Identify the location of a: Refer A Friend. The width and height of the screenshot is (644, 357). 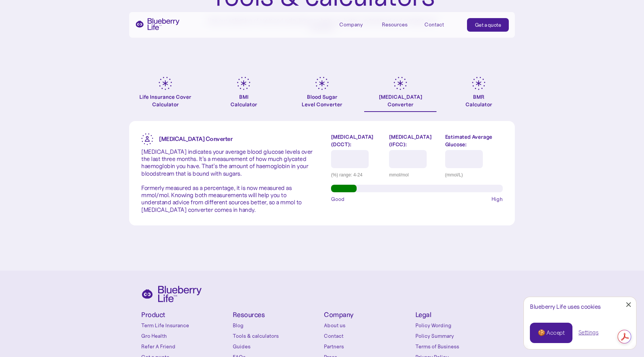
(185, 347).